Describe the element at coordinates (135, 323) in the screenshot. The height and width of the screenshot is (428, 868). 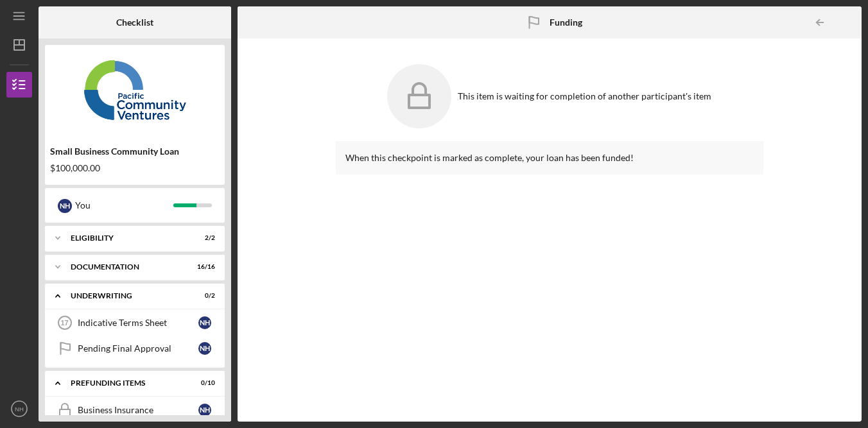
I see `a: 17Indicative Terms SheetNH` at that location.